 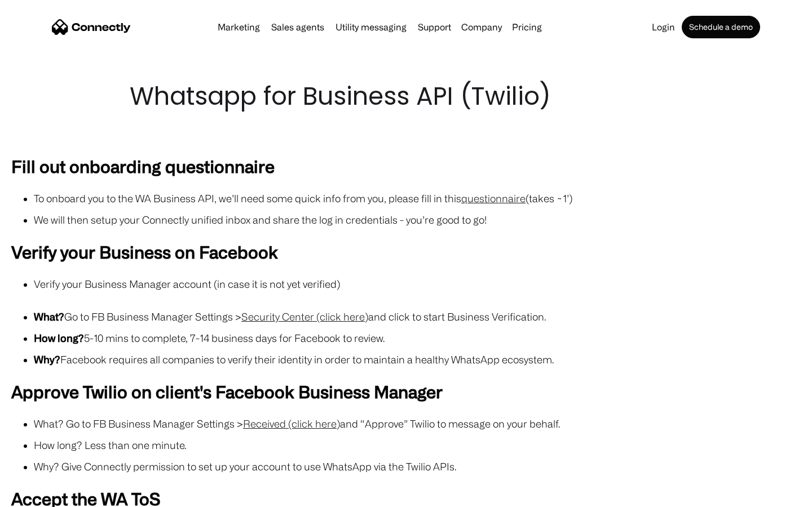 What do you see at coordinates (142, 166) in the screenshot?
I see `strong: Fill out onboarding questionnaire` at bounding box center [142, 166].